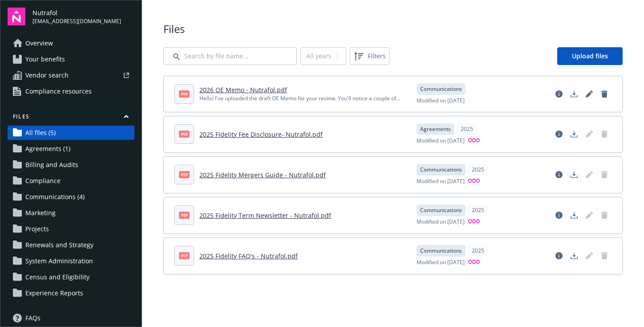  Describe the element at coordinates (39, 43) in the screenshot. I see `span: Overview` at that location.